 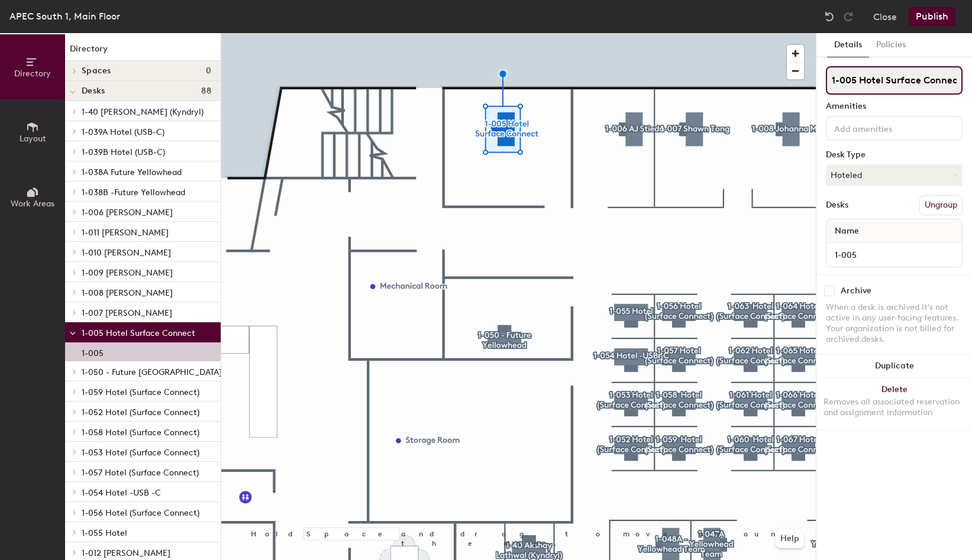 What do you see at coordinates (65, 16) in the screenshot?
I see `div: APEC South 1, Main Floor` at bounding box center [65, 16].